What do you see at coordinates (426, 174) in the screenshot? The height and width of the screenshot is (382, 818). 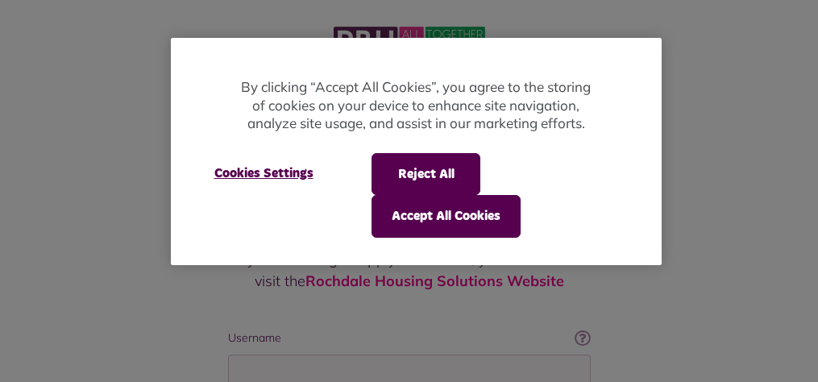 I see `button: Reject All` at bounding box center [426, 174].